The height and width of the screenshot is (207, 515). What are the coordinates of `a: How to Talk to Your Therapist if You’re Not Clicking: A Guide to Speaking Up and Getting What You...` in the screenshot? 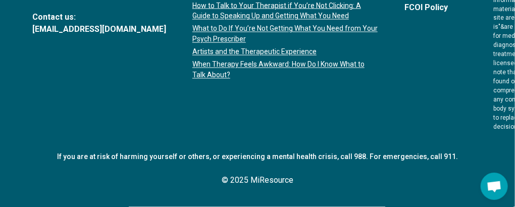 It's located at (285, 11).